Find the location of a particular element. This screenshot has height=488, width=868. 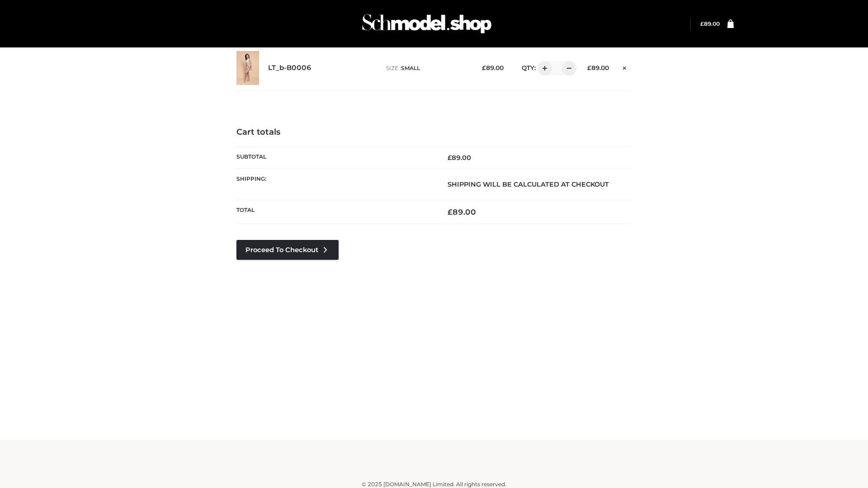

a: Schmodel Admin 964 is located at coordinates (427, 23).